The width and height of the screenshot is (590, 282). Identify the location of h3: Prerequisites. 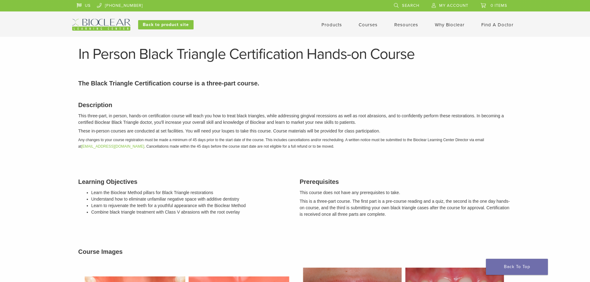
(406, 182).